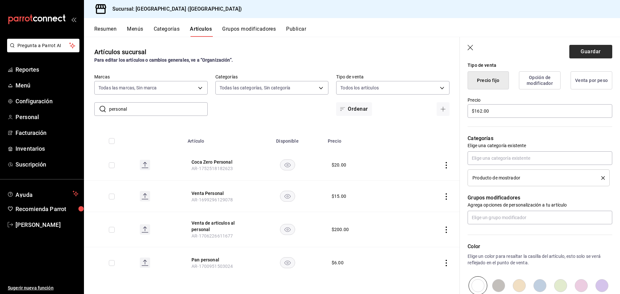 The height and width of the screenshot is (294, 620). What do you see at coordinates (217, 139) in the screenshot?
I see `th: Artículo` at bounding box center [217, 139].